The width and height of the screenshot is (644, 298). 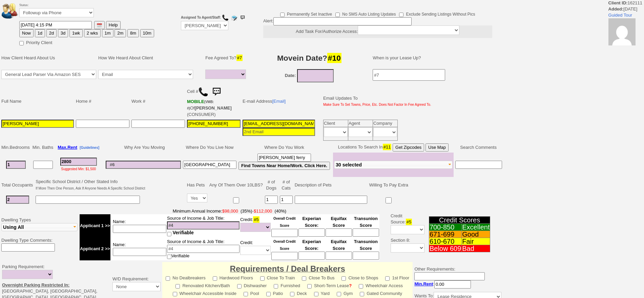 What do you see at coordinates (378, 28) in the screenshot?
I see `div: Alert:` at bounding box center [378, 28].